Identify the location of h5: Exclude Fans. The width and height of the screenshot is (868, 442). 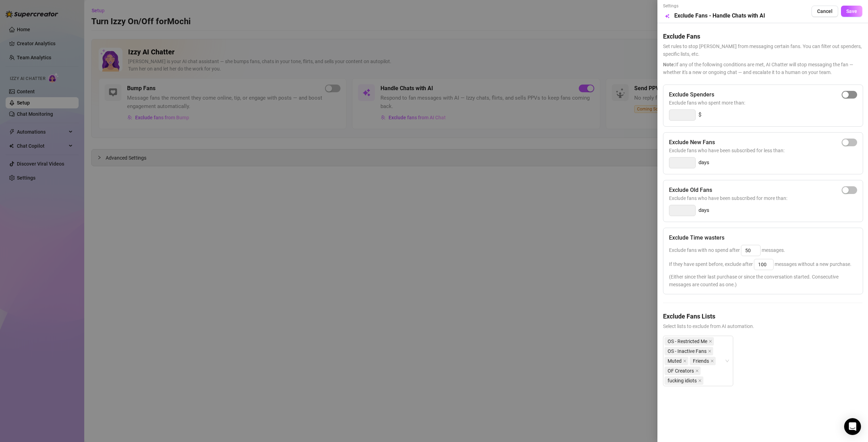
(762, 36).